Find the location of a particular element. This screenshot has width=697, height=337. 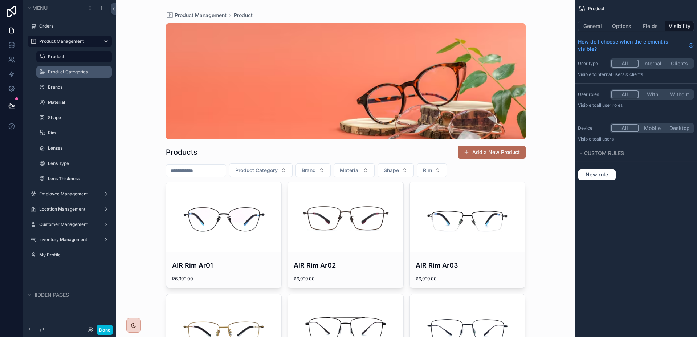

button: General is located at coordinates (592, 26).